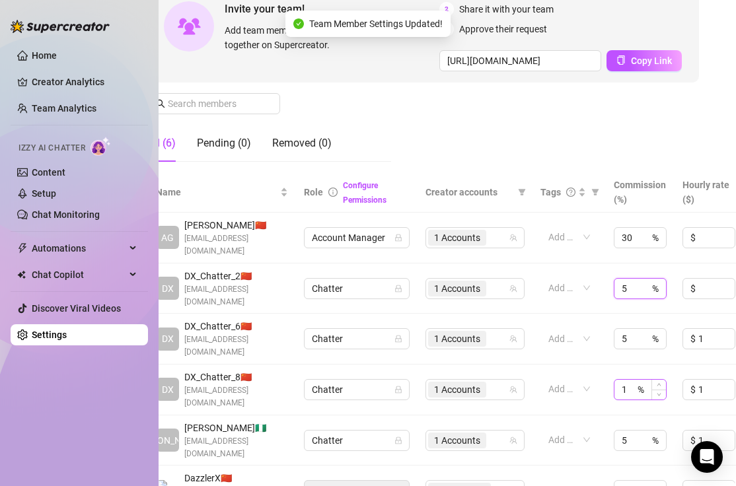  Describe the element at coordinates (21, 275) in the screenshot. I see `img: Chat Copilot` at that location.